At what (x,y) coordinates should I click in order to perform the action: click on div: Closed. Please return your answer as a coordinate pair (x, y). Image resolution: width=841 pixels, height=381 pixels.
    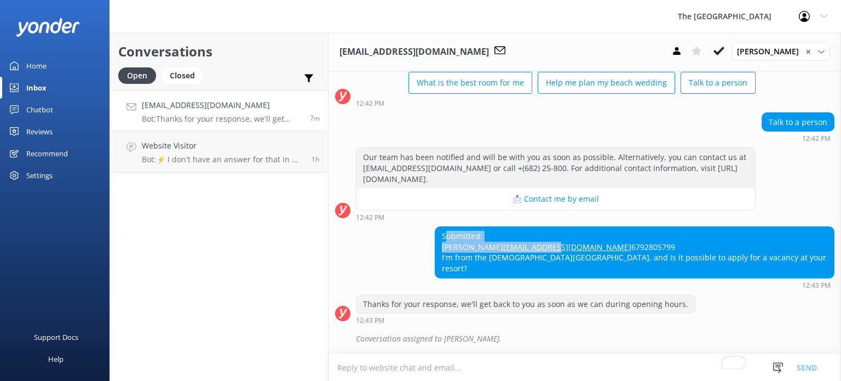
    Looking at the image, I should click on (182, 76).